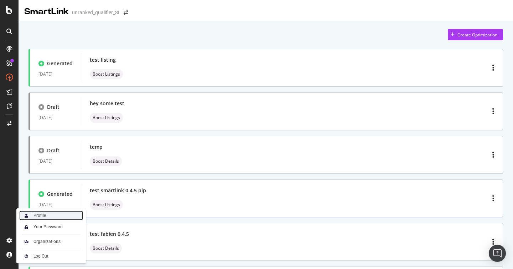  Describe the element at coordinates (51, 241) in the screenshot. I see `a: Organizations` at that location.